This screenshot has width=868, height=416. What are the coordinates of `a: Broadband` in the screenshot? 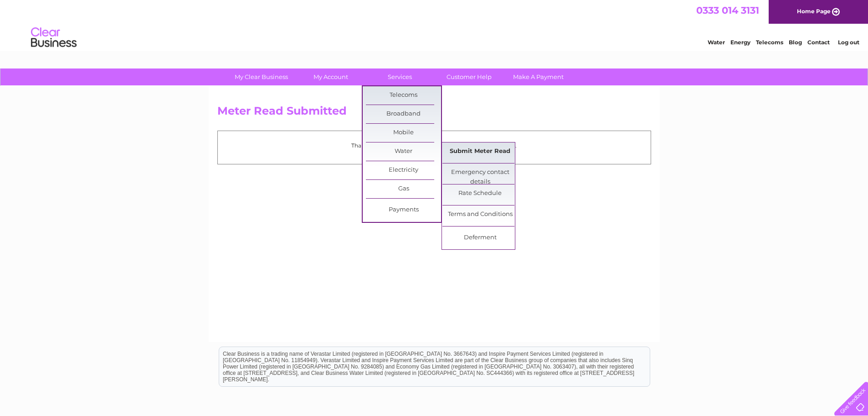 It's located at (403, 114).